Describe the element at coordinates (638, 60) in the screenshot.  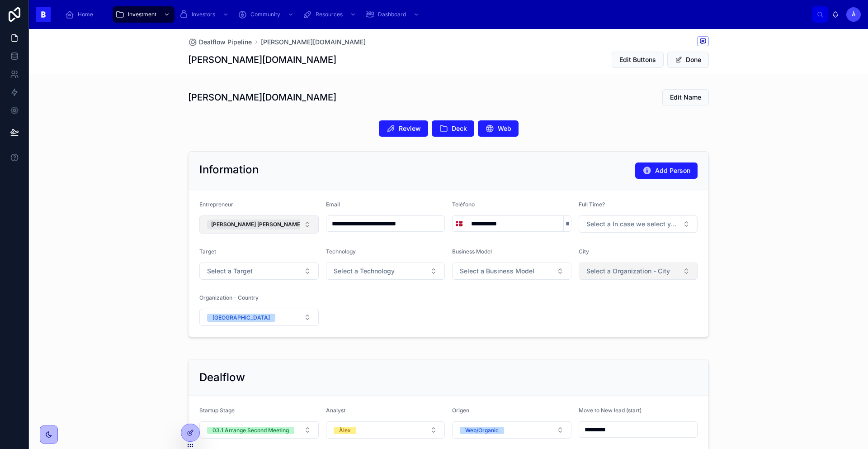
I see `span: Edit Buttons` at that location.